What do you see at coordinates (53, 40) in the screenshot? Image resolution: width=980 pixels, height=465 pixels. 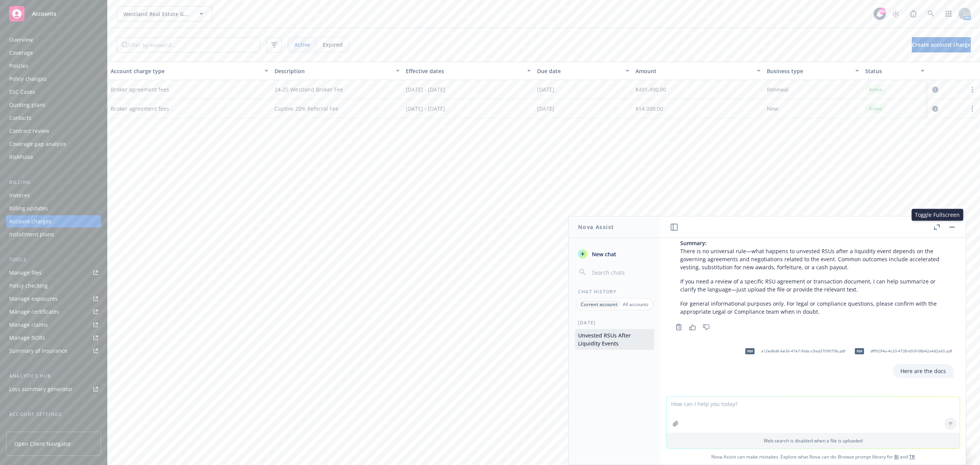 I see `a: Overview` at bounding box center [53, 40].